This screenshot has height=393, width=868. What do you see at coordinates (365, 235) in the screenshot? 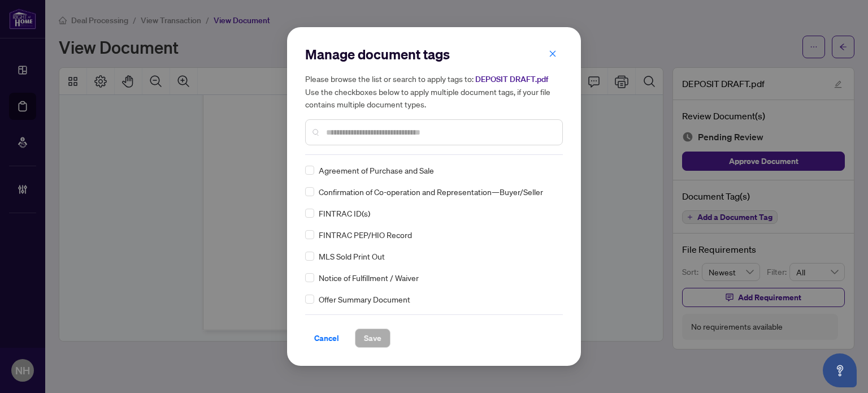
I see `span: FINTRAC PEP/HIO Record` at bounding box center [365, 235].